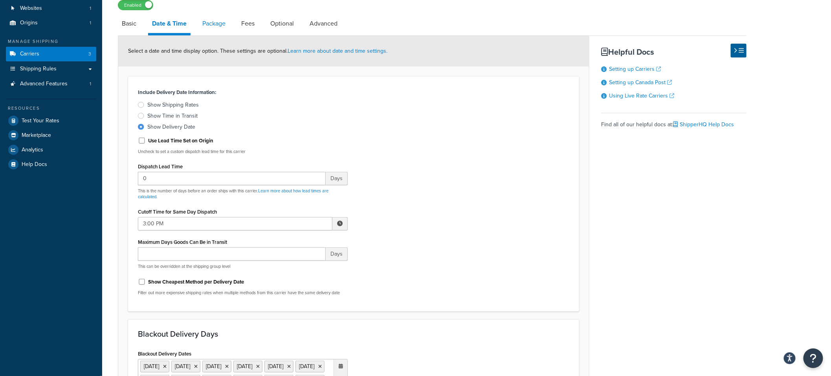 The image size is (831, 376). Describe the element at coordinates (51, 41) in the screenshot. I see `div: Manage Shipping` at that location.